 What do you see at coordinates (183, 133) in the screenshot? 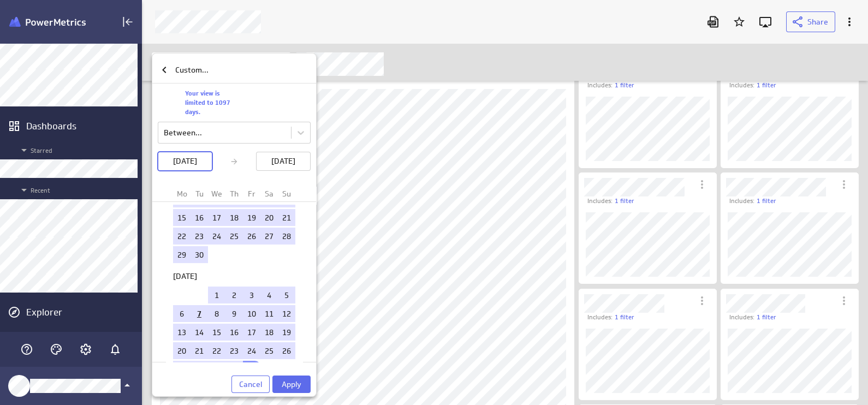
I see `div: Between...` at bounding box center [183, 133].